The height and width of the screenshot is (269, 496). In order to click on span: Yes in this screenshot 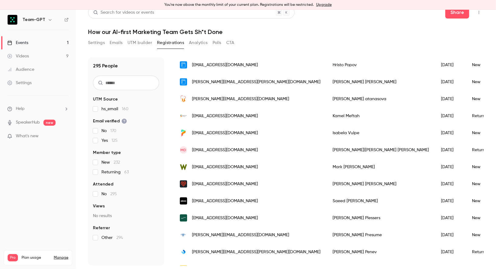, I will do `click(109, 141)`.